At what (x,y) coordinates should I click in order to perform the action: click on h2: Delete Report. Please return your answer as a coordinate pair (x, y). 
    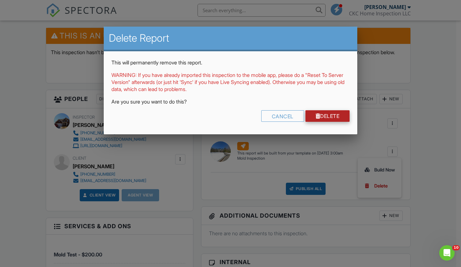
    Looking at the image, I should click on (230, 38).